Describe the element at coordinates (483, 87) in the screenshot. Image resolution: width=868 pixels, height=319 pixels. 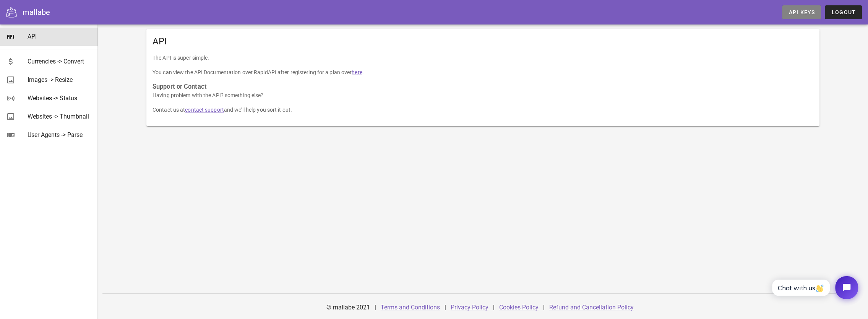
I see `h3: Support or Contact` at that location.